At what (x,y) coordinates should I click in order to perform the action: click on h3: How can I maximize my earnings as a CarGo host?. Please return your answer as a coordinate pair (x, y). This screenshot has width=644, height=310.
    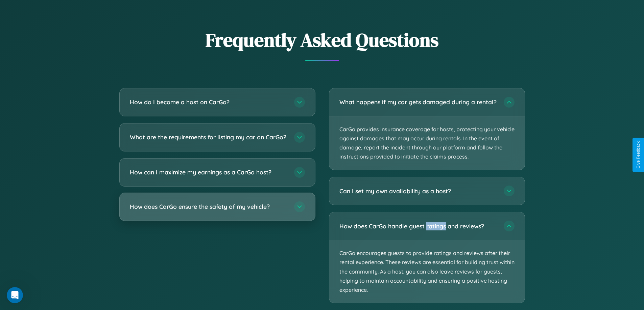
    Looking at the image, I should click on (208, 172).